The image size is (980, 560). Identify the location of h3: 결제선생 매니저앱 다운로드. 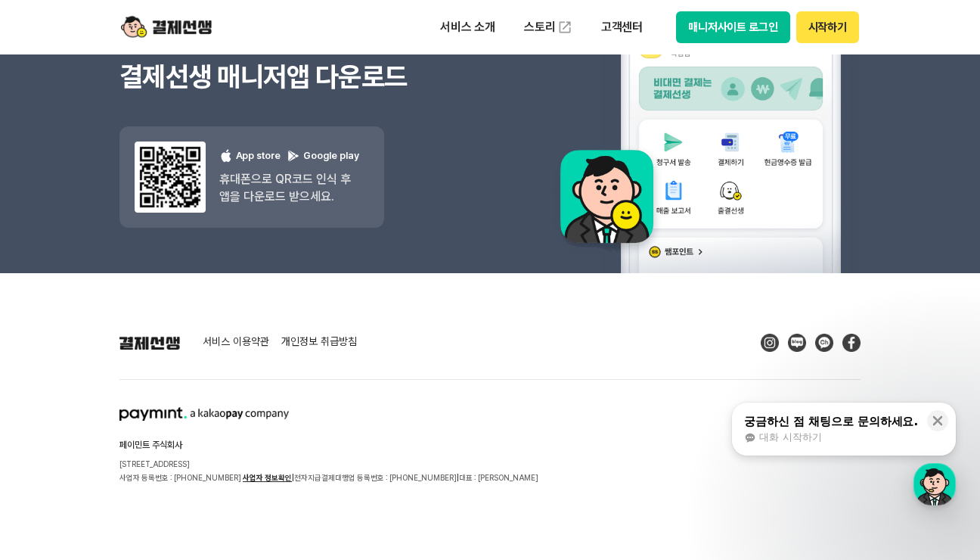
(305, 77).